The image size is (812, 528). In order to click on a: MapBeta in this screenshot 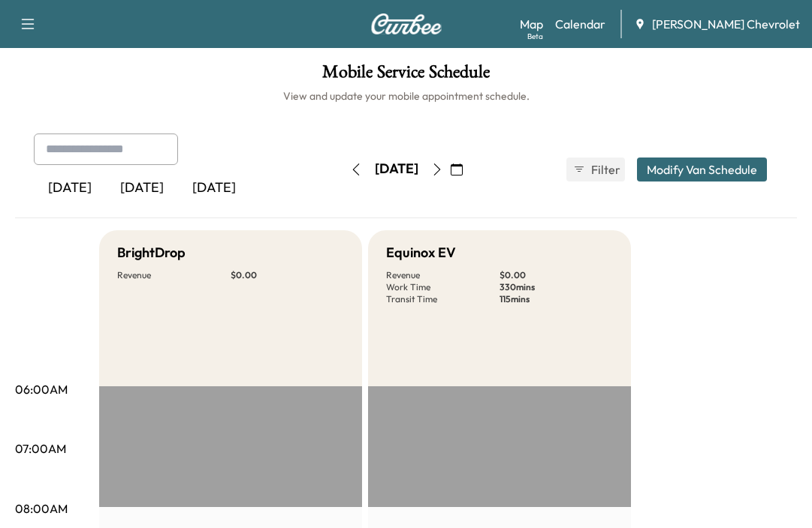, I will do `click(531, 24)`.